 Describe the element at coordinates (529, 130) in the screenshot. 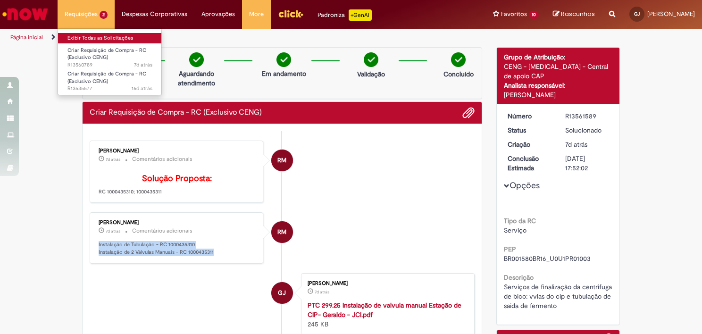

I see `dt: Status` at that location.